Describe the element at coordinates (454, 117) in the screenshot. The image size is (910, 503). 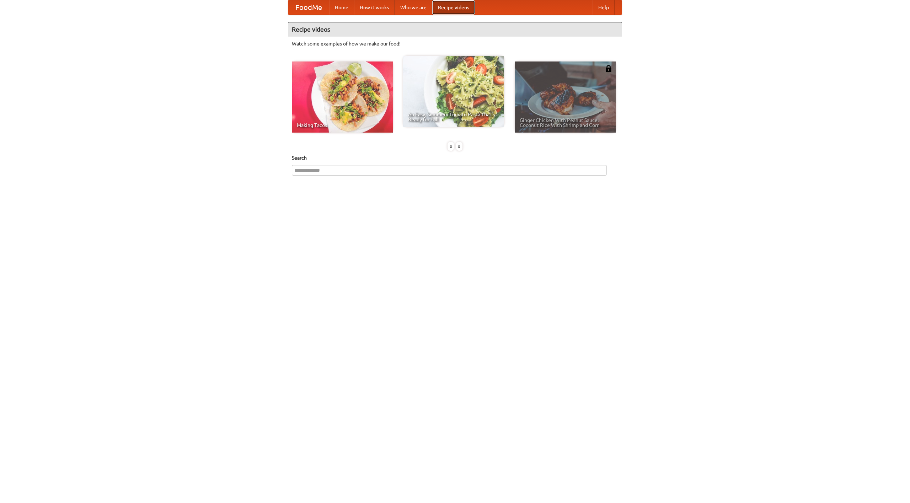
I see `span: An Easy, Summery Tomato Pasta That's Ready for Fall` at that location.